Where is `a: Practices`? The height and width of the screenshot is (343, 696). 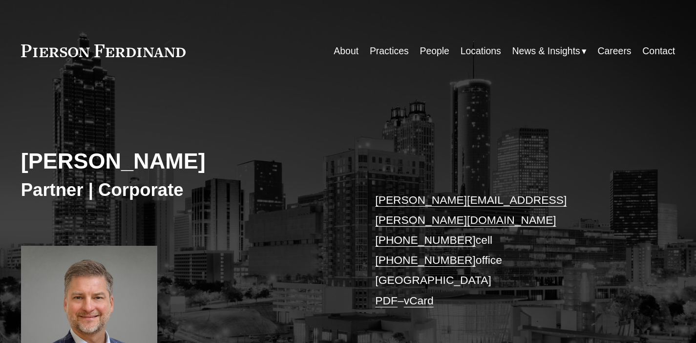
a: Practices is located at coordinates (390, 51).